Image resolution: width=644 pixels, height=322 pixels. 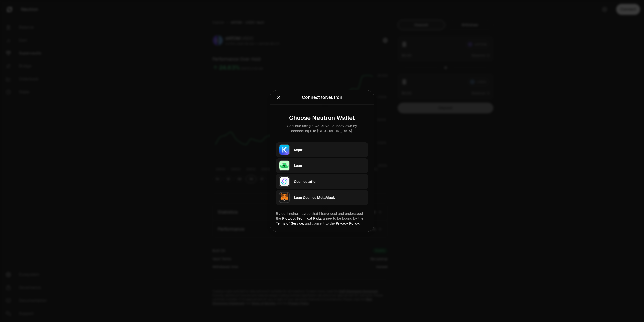 I want to click on a: Terms of Service,, so click(x=290, y=223).